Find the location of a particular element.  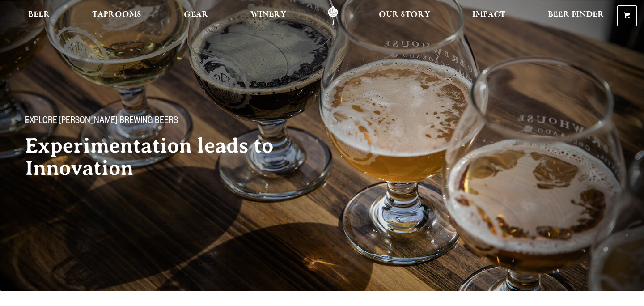

a: Odell Home is located at coordinates (333, 16).